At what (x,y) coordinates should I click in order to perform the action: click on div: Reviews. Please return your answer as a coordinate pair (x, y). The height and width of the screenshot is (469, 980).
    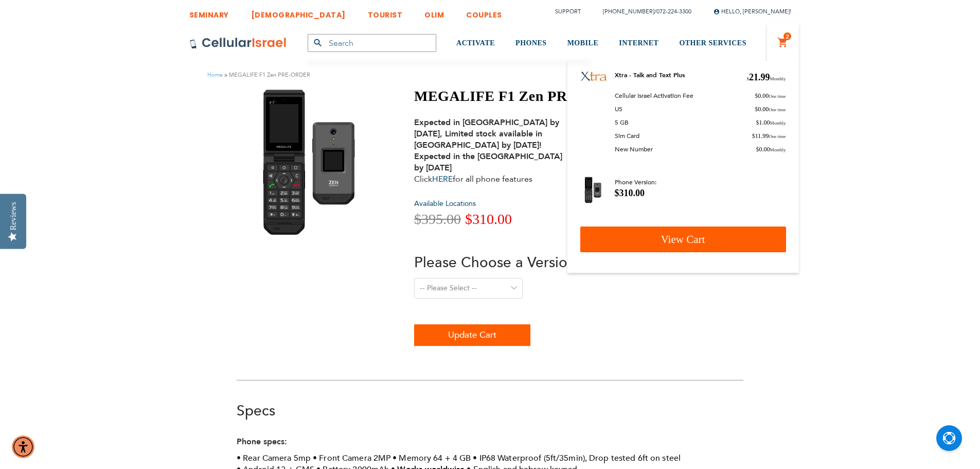
    Looking at the image, I should click on (13, 216).